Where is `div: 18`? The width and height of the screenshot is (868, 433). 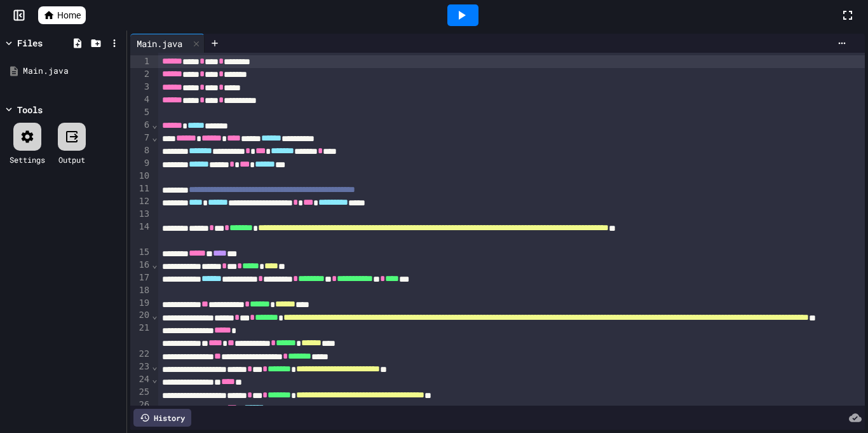 div: 18 is located at coordinates (141, 290).